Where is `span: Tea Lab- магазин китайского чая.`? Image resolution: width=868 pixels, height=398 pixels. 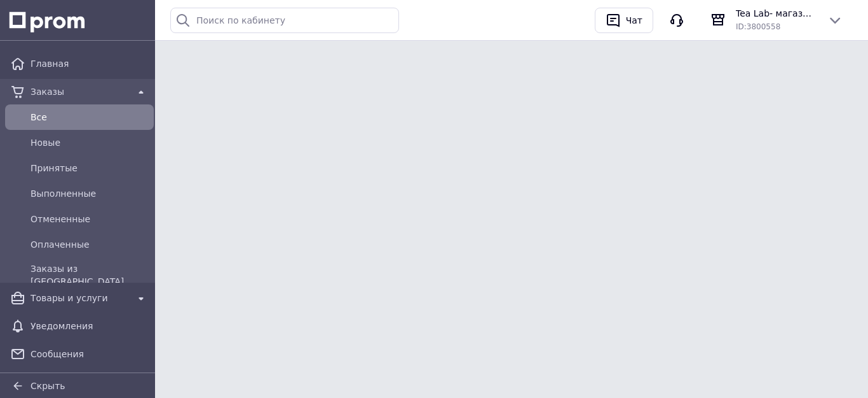 span: Tea Lab- магазин китайского чая. is located at coordinates (777, 13).